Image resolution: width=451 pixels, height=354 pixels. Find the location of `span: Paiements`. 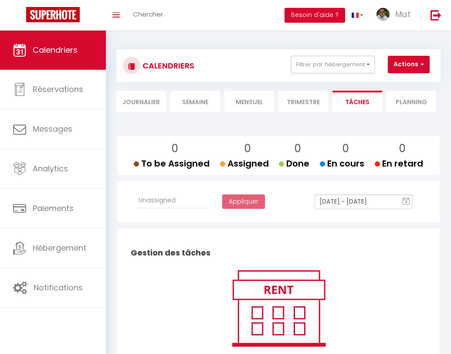

span: Paiements is located at coordinates (53, 208).